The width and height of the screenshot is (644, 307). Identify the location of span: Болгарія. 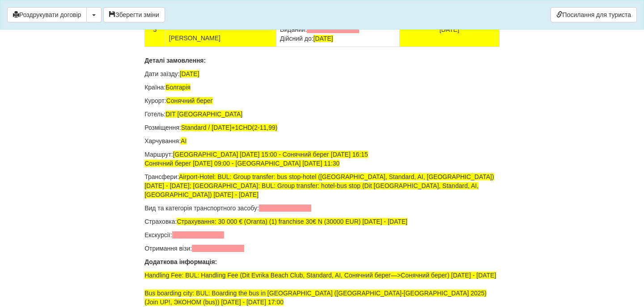
(178, 87).